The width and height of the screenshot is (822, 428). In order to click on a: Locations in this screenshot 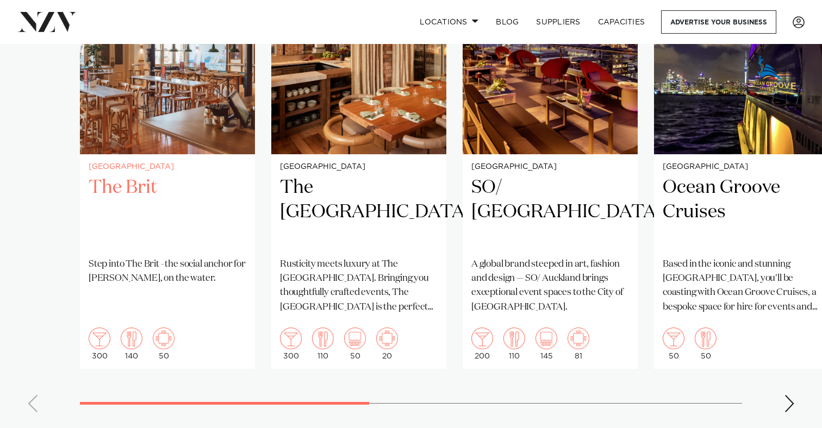, I will do `click(449, 22)`.